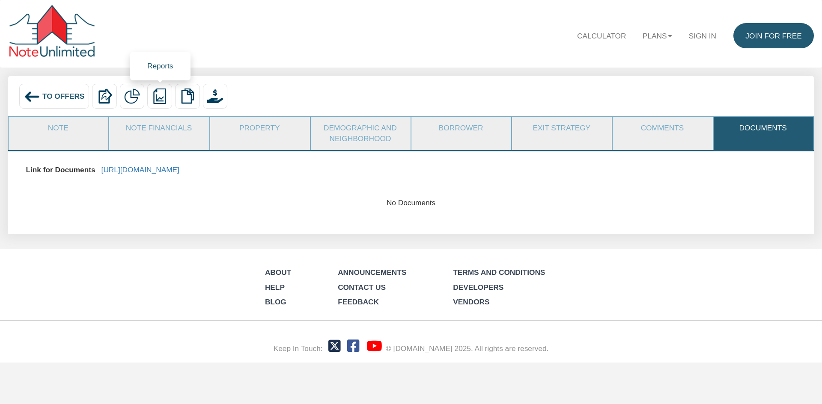  What do you see at coordinates (561, 128) in the screenshot?
I see `a: Exit Strategy` at bounding box center [561, 128].